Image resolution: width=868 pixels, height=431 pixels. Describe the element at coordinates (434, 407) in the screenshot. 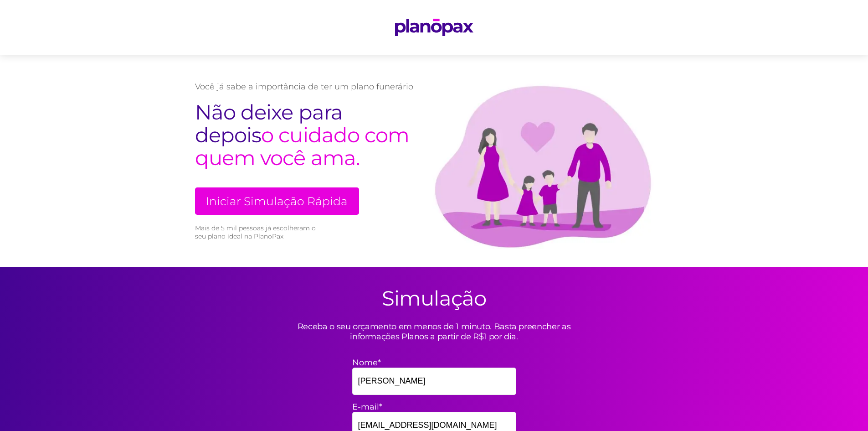

I see `label: E-mail*` at that location.